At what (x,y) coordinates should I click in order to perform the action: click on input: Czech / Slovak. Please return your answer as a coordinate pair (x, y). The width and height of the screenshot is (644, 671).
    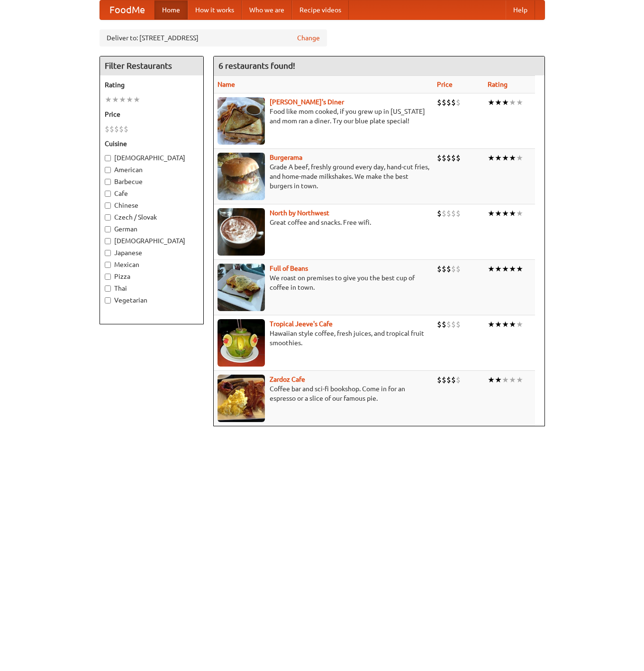
    Looking at the image, I should click on (107, 217).